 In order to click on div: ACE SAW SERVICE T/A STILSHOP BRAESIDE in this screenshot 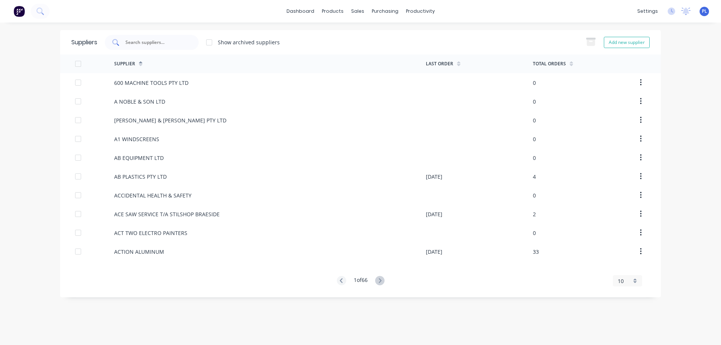, I will do `click(167, 214)`.